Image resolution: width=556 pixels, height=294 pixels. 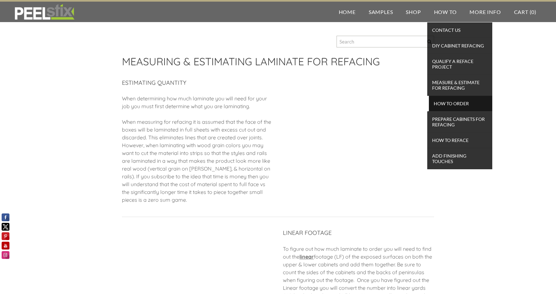 What do you see at coordinates (413, 12) in the screenshot?
I see `a: Shop` at bounding box center [413, 12].